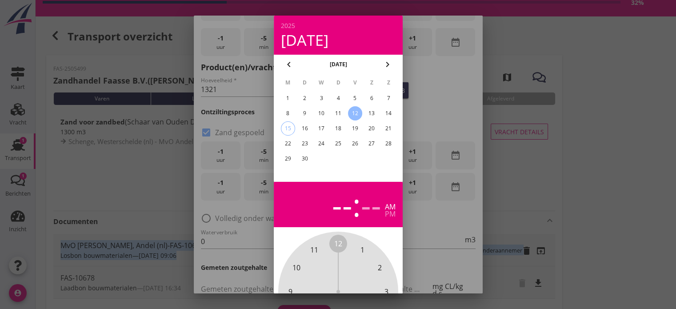 This screenshot has height=309, width=676. Describe the element at coordinates (288, 144) in the screenshot. I see `div: 22` at that location.